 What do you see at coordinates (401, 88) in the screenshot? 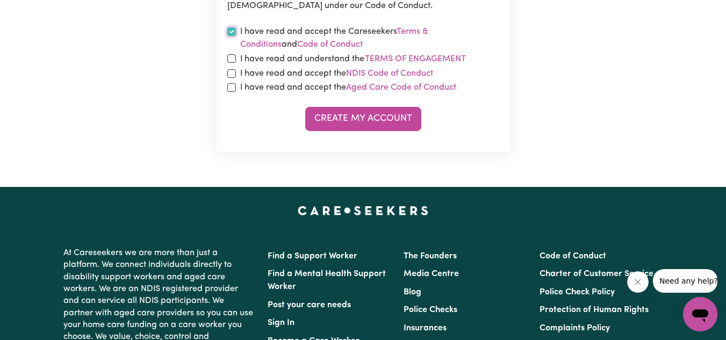
I see `a: Aged Care Code of Conduct` at bounding box center [401, 88].